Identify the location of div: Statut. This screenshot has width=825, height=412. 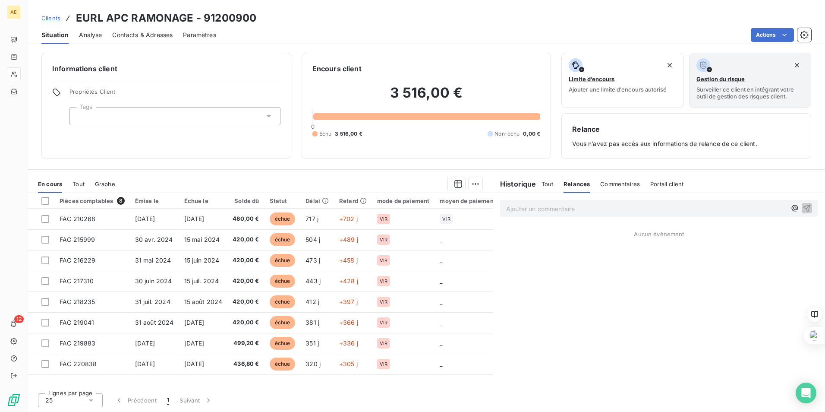
(283, 201).